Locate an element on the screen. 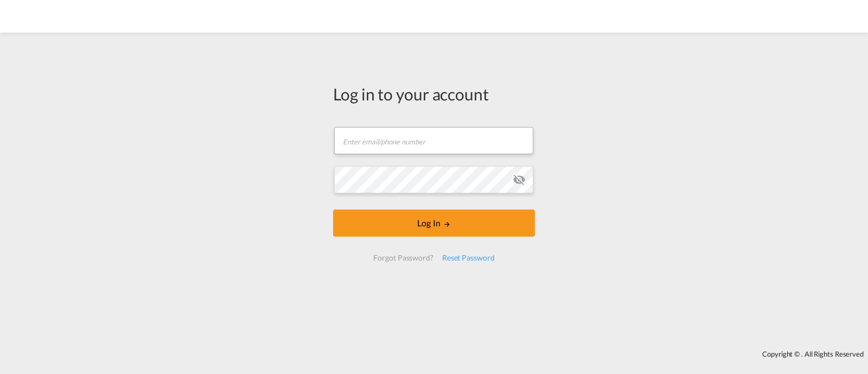  div: Log in to your account is located at coordinates (434, 94).